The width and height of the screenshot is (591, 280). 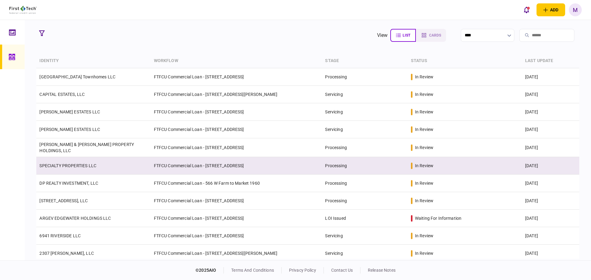 What do you see at coordinates (252, 270) in the screenshot?
I see `a: terms and conditions` at bounding box center [252, 270].